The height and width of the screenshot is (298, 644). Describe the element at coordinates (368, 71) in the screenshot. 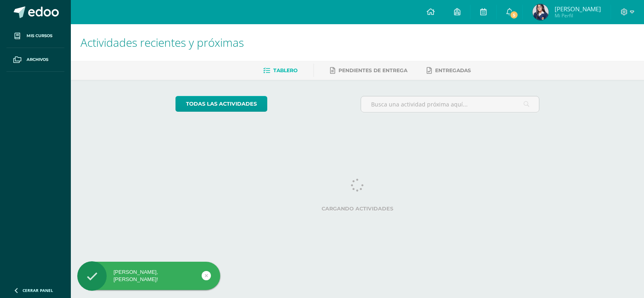

I see `a: Pendientes de entrega` at that location.